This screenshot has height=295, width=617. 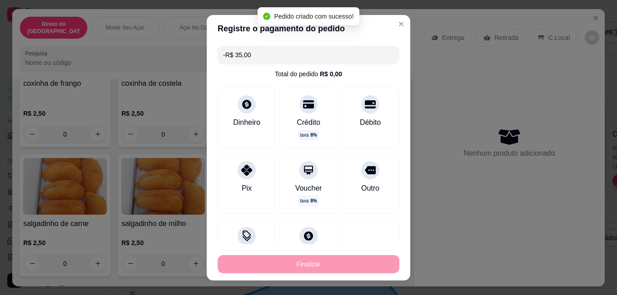 I want to click on div: Total do pedido, so click(x=309, y=74).